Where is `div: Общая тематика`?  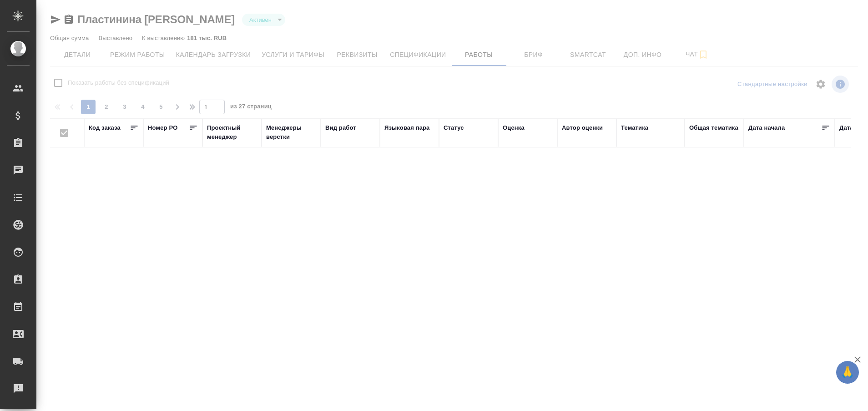 div: Общая тематика is located at coordinates (713, 128).